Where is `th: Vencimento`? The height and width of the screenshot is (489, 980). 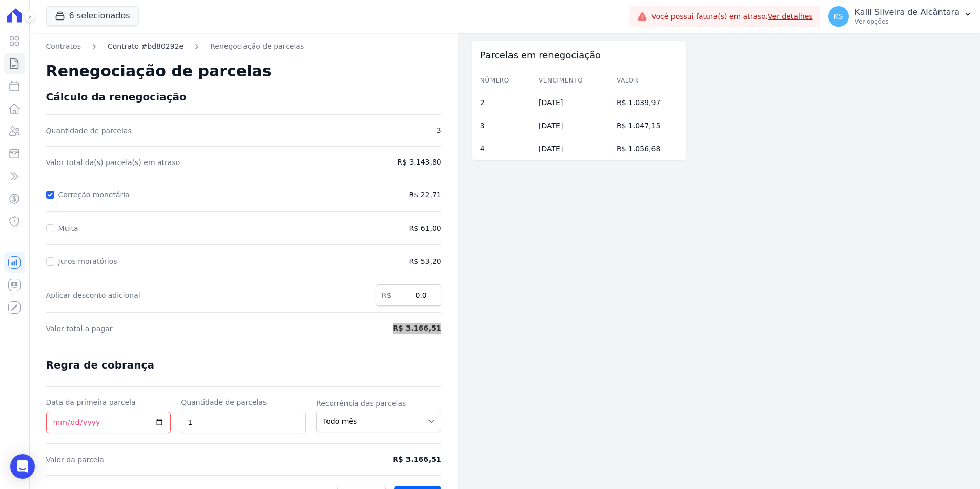 th: Vencimento is located at coordinates (569, 81).